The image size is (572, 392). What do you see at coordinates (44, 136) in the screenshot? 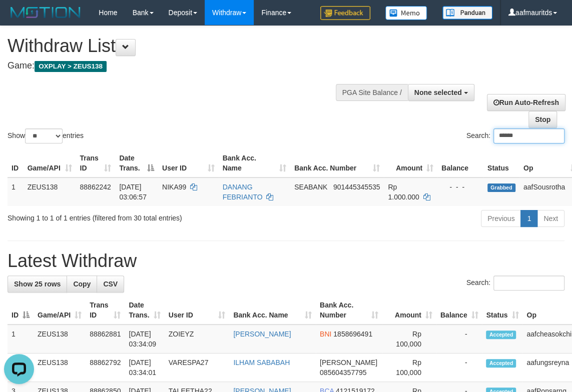
I see `select: Showentries` at bounding box center [44, 136].